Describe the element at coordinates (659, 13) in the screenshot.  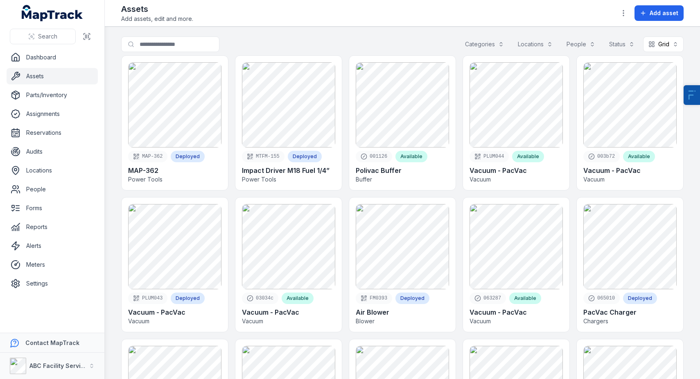
I see `button: Add asset` at that location.